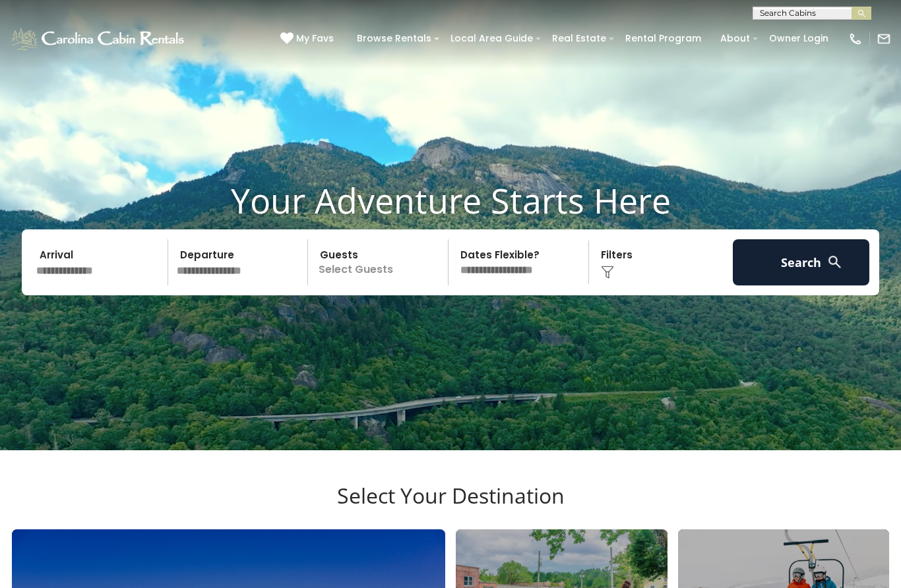  What do you see at coordinates (799, 38) in the screenshot?
I see `a: Owner Login` at bounding box center [799, 38].